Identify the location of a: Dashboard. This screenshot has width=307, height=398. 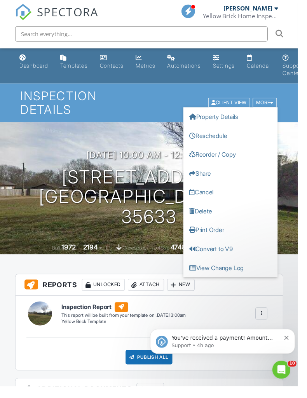
(35, 64).